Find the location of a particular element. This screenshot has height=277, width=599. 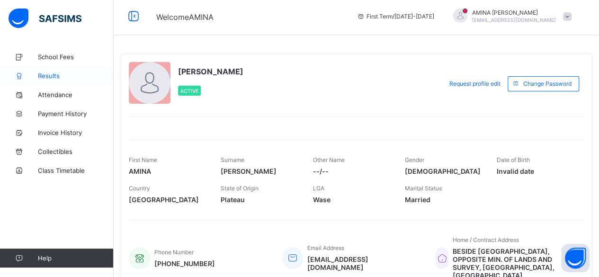

span: Active is located at coordinates (189, 91).